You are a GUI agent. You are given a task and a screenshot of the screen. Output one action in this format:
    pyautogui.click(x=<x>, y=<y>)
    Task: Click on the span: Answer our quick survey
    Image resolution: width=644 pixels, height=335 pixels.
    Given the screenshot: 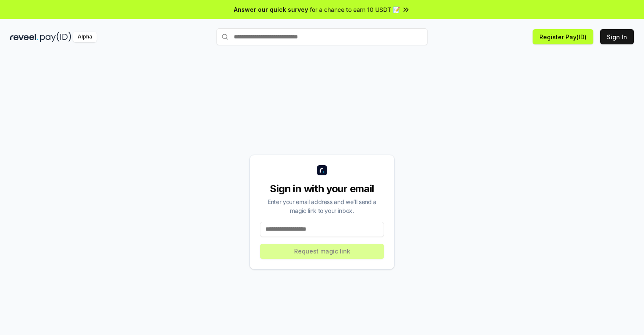 What is the action you would take?
    pyautogui.click(x=271, y=9)
    